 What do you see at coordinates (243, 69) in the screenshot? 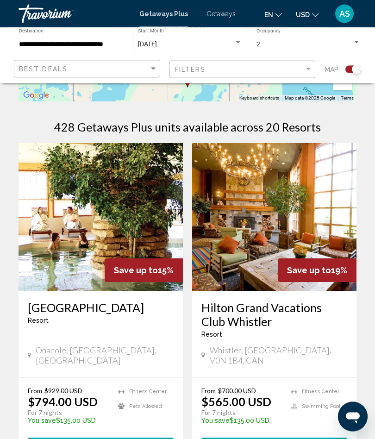
I see `button: Filter` at bounding box center [243, 69].